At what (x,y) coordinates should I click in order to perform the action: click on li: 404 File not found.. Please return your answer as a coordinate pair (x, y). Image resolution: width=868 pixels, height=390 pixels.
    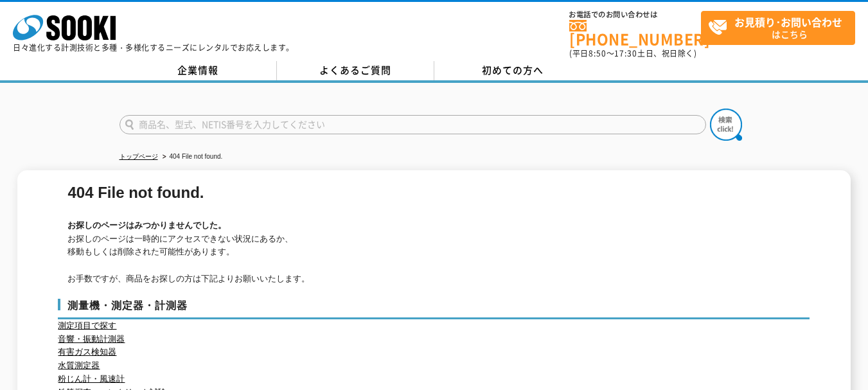
    Looking at the image, I should click on (191, 157).